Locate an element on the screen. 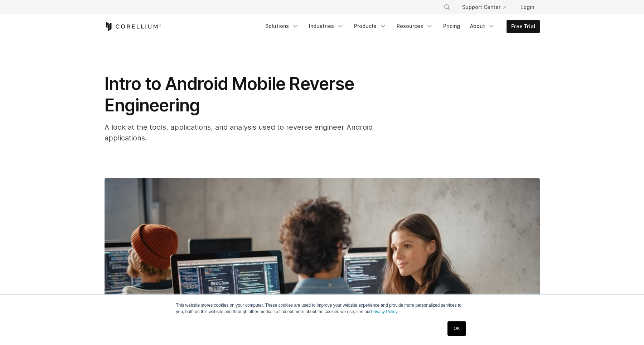 The height and width of the screenshot is (345, 644). a: Industries is located at coordinates (327, 26).